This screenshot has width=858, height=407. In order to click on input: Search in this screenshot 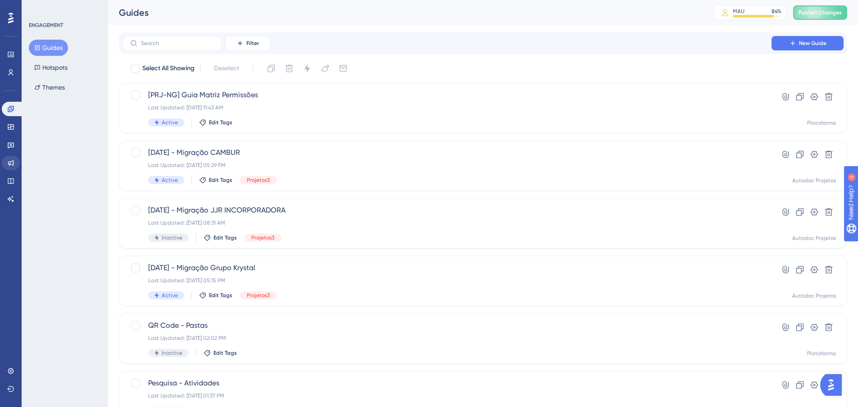, I will do `click(178, 43)`.